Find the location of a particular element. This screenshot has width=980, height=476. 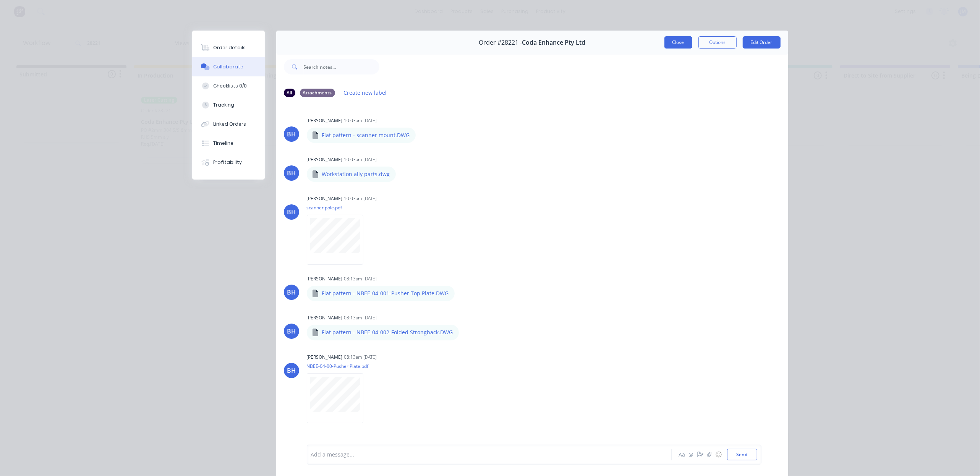

button: Send is located at coordinates (742, 455).